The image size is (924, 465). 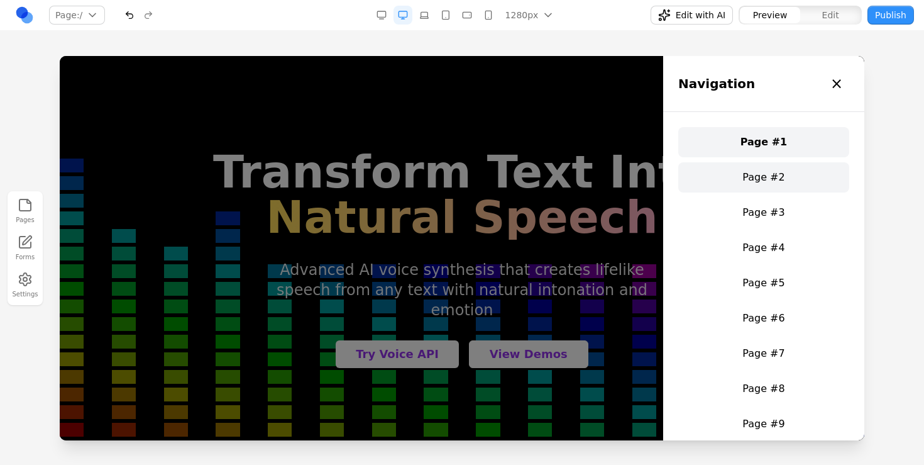 I want to click on a: Page #6, so click(x=704, y=262).